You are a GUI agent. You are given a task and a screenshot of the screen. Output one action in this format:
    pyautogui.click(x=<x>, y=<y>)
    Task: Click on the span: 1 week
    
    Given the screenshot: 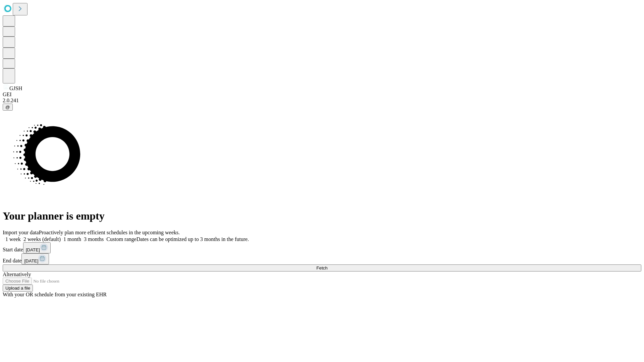 What is the action you would take?
    pyautogui.click(x=13, y=239)
    